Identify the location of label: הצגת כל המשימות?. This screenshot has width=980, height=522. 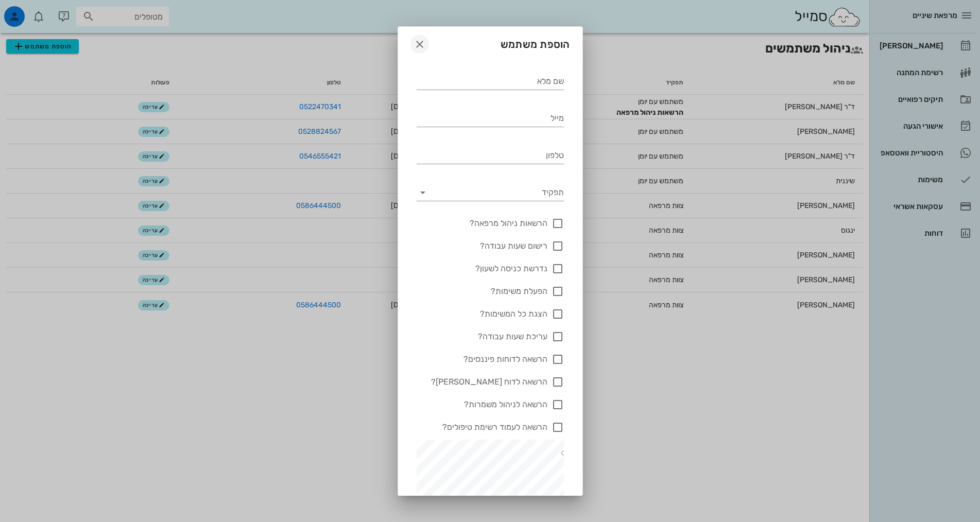
(482, 314).